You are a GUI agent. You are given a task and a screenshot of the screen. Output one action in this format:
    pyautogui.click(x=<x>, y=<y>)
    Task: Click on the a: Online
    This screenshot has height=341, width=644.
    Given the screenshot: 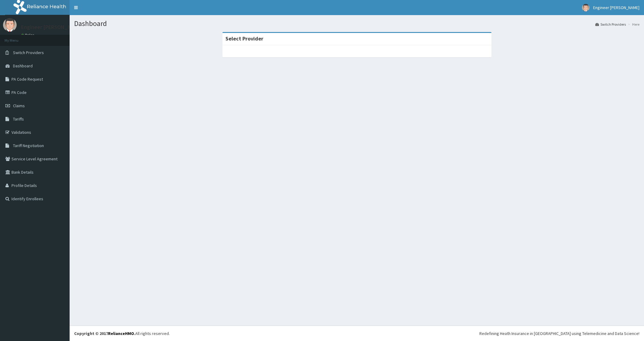 What is the action you would take?
    pyautogui.click(x=29, y=35)
    